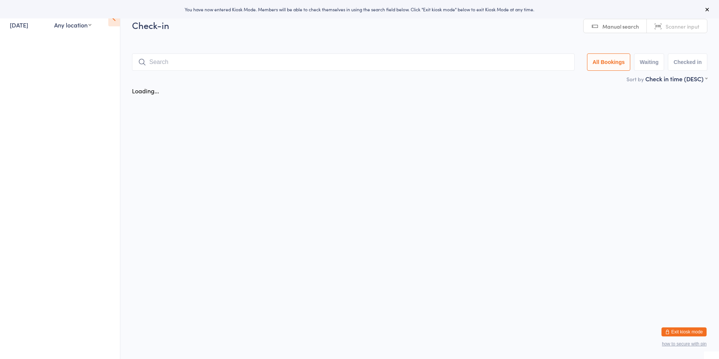  I want to click on div: Loading..., so click(146, 91).